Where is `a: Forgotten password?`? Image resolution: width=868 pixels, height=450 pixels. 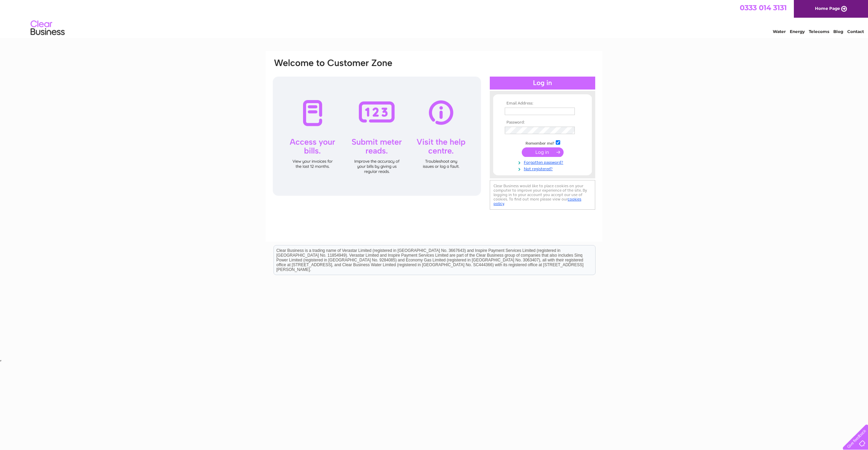
a: Forgotten password? is located at coordinates (543, 161).